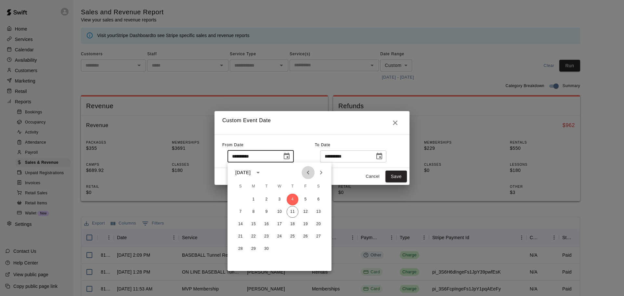  I want to click on span: From Date, so click(233, 145).